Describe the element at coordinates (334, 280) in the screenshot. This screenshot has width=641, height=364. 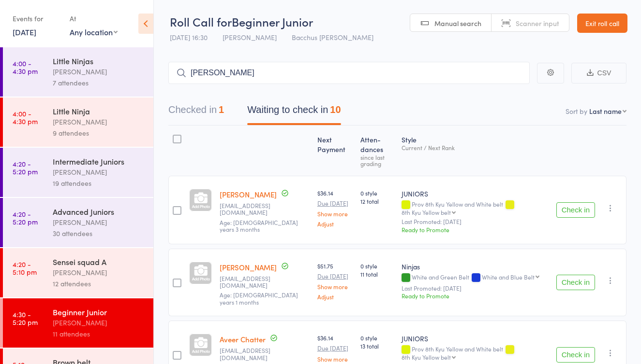
I see `div: $51.75` at that location.